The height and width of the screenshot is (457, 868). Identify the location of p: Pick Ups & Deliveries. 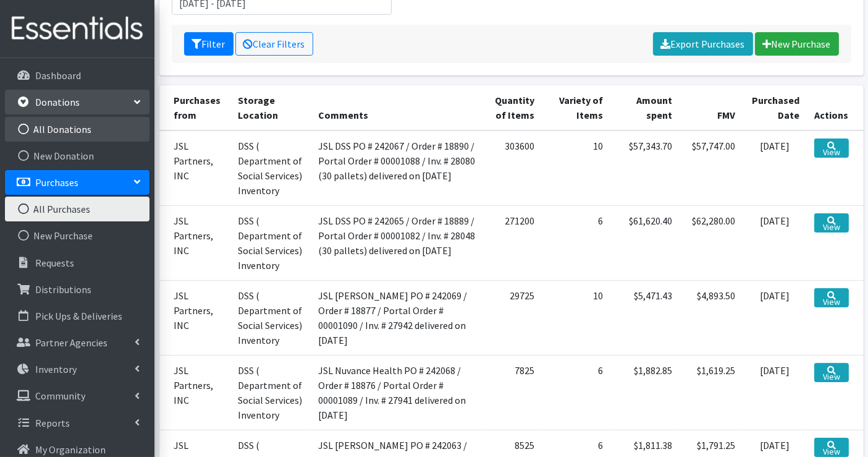
(78, 316).